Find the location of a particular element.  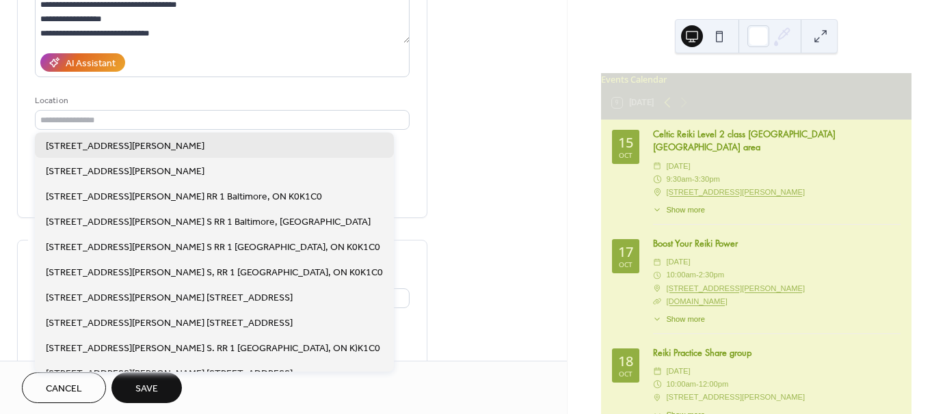

div: 18 is located at coordinates (625, 362).